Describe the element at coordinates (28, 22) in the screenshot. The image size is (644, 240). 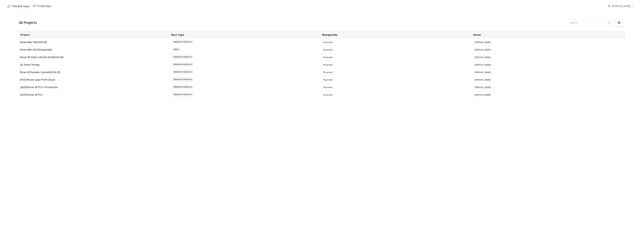
I see `div: All Projects` at that location.